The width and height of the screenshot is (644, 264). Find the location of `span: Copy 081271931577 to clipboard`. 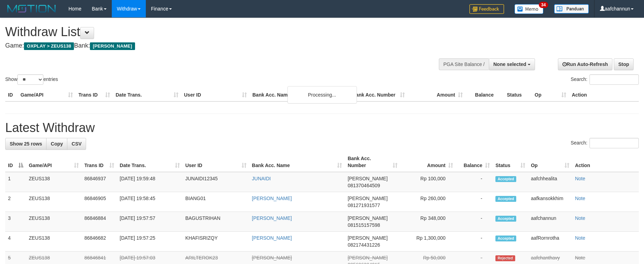

span: Copy 081271931577 to clipboard is located at coordinates (364, 205).